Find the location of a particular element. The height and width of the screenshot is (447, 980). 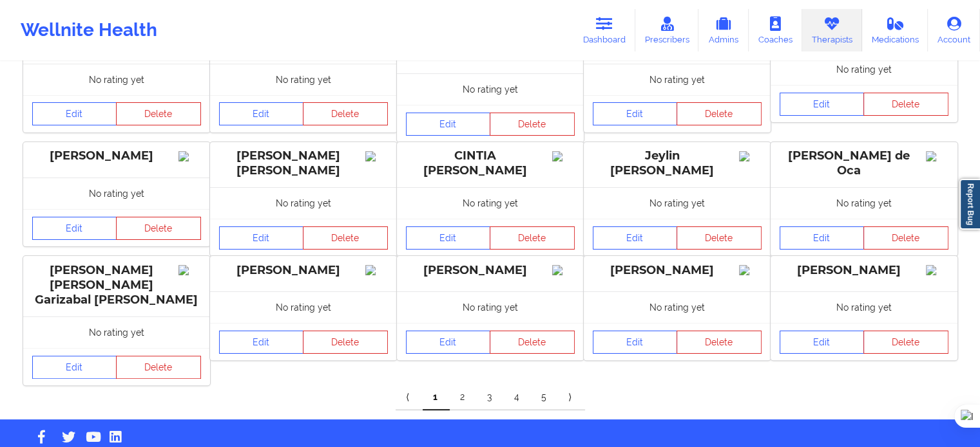

a: Dashboard is located at coordinates (605, 30).